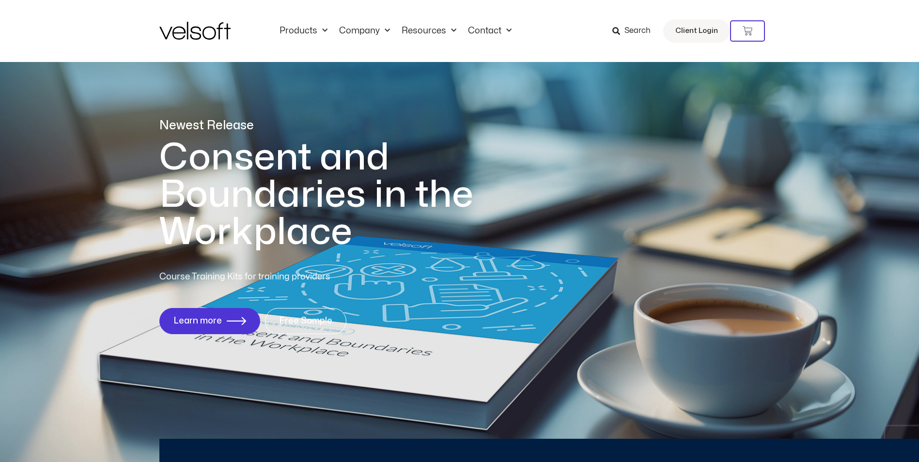  What do you see at coordinates (697, 31) in the screenshot?
I see `span: Client Login` at bounding box center [697, 31].